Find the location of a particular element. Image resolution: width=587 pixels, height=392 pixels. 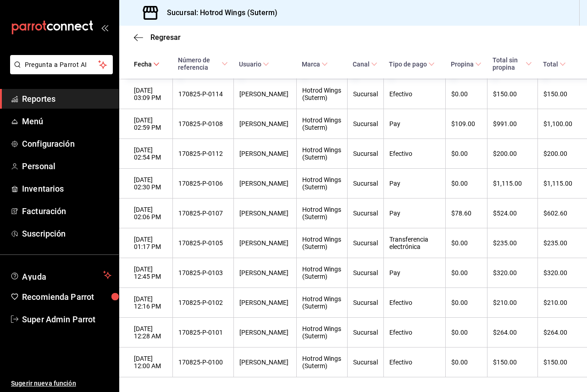

div: 170825-P-0100 is located at coordinates (203, 362).